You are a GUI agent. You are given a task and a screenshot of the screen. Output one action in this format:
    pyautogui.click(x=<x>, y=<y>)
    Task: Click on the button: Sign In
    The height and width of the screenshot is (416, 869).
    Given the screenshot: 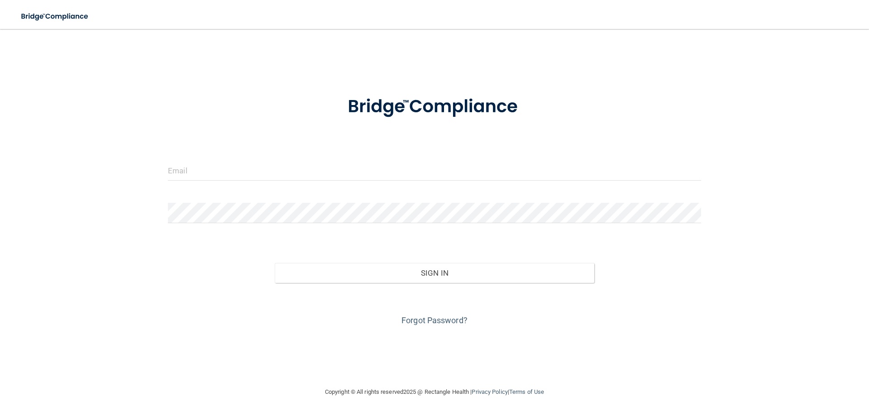 What is the action you would take?
    pyautogui.click(x=435, y=273)
    